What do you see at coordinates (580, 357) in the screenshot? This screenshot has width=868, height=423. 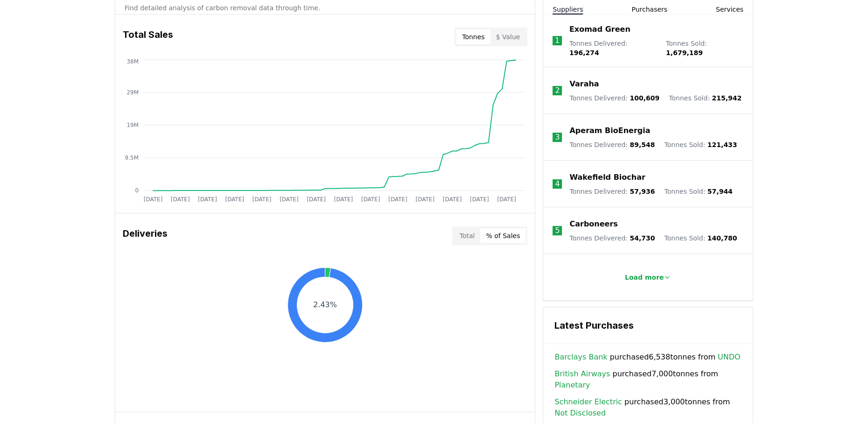 I see `a: Barclays Bank` at bounding box center [580, 357].